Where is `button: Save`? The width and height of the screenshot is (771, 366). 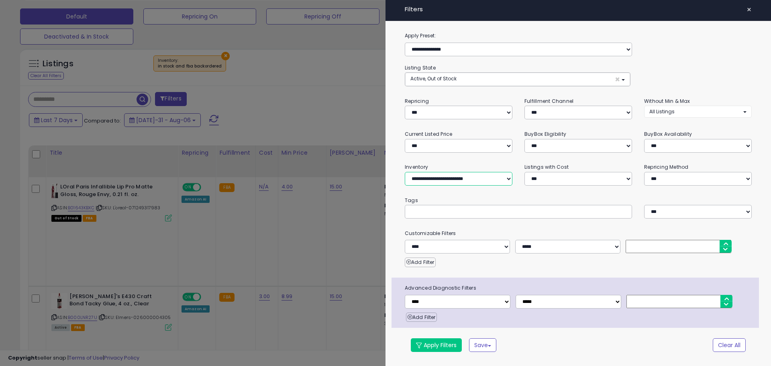
button: Save is located at coordinates (483, 345).